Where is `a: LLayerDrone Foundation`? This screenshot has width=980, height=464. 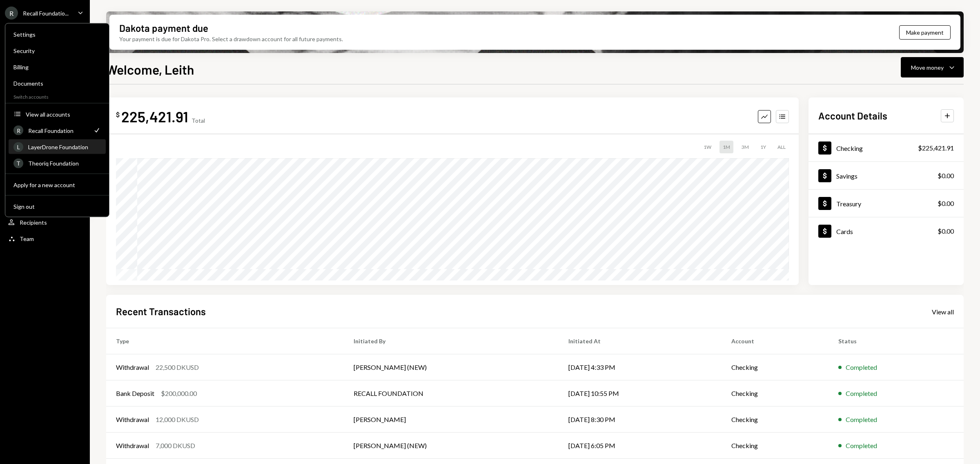
a: LLayerDrone Foundation is located at coordinates (57, 147).